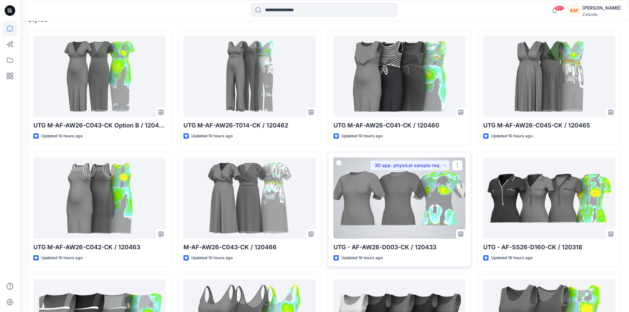  I want to click on a: UTG M-AF-AW26-T014-CK / 120462, so click(250, 76).